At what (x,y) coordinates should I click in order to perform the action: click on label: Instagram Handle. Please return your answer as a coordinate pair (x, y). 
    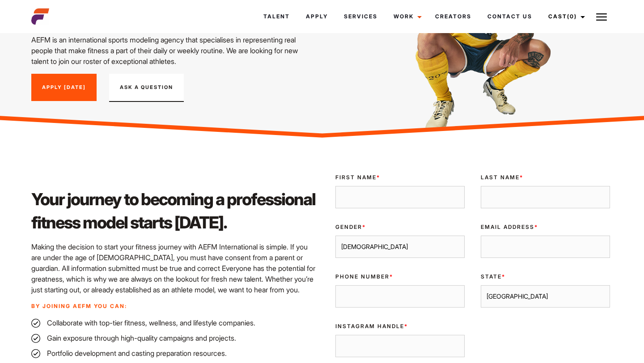
    Looking at the image, I should click on (400, 326).